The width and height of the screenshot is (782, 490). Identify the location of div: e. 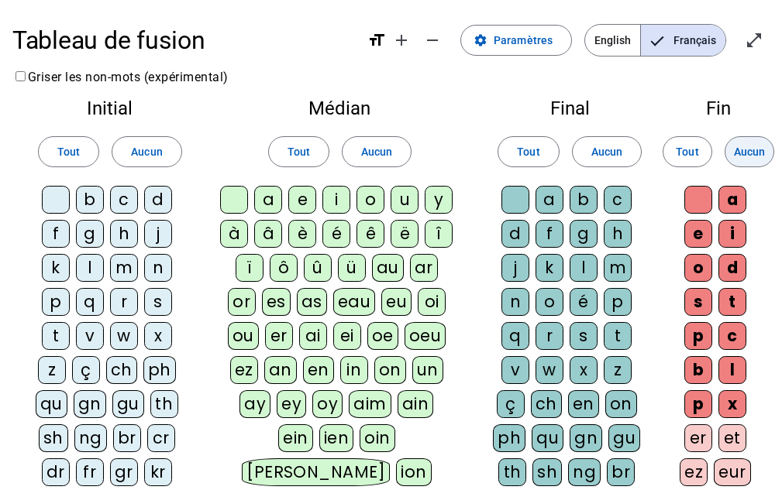
(302, 200).